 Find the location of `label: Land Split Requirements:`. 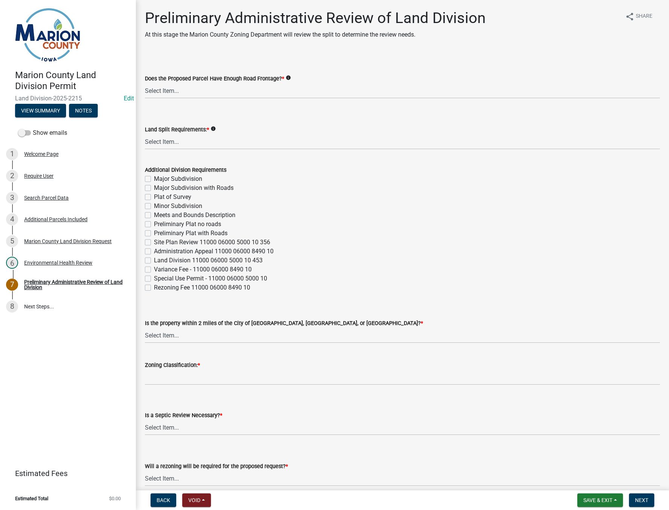

label: Land Split Requirements: is located at coordinates (177, 130).